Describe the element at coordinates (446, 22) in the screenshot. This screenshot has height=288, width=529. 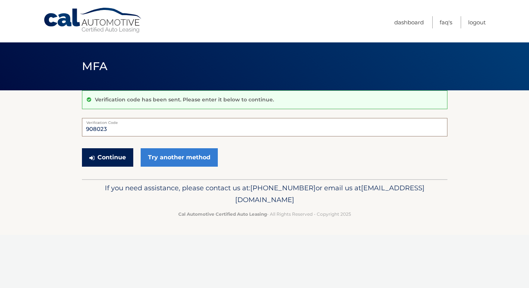
I see `a: FAQ's` at that location.